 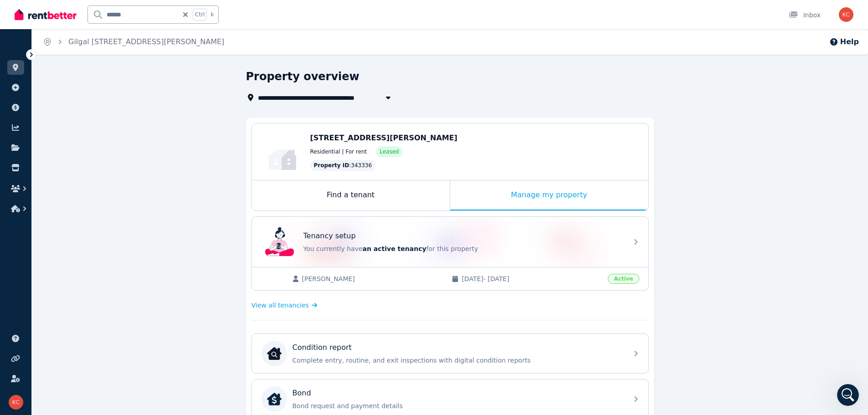 I want to click on a: View all tenancies, so click(x=284, y=305).